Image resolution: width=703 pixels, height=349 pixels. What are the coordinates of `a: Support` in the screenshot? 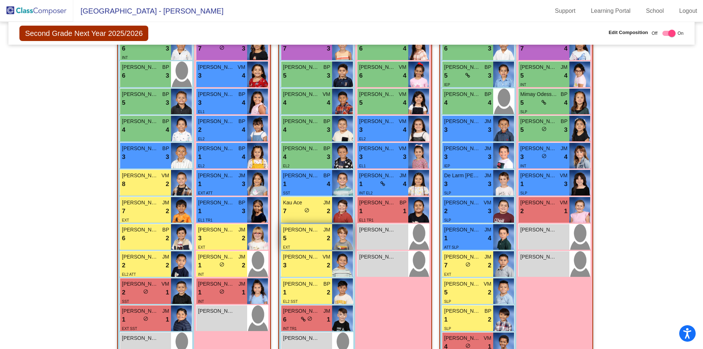 It's located at (566, 11).